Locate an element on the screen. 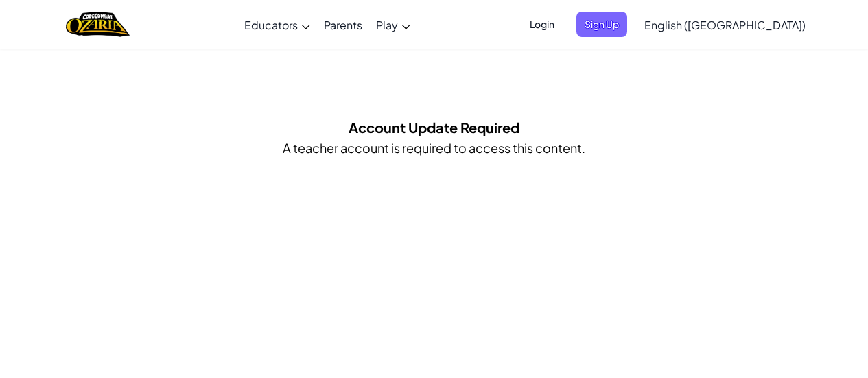 The image size is (868, 378). a: Parents is located at coordinates (343, 25).